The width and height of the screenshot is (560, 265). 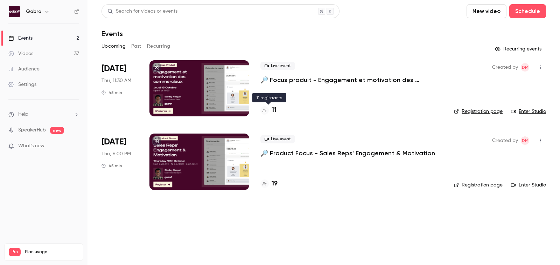 What do you see at coordinates (57, 130) in the screenshot?
I see `span: new` at bounding box center [57, 130].